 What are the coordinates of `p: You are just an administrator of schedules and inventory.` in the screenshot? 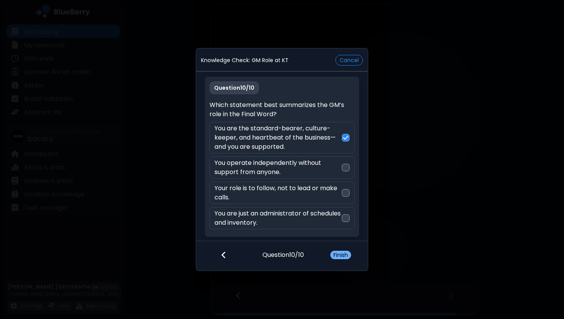 It's located at (278, 218).